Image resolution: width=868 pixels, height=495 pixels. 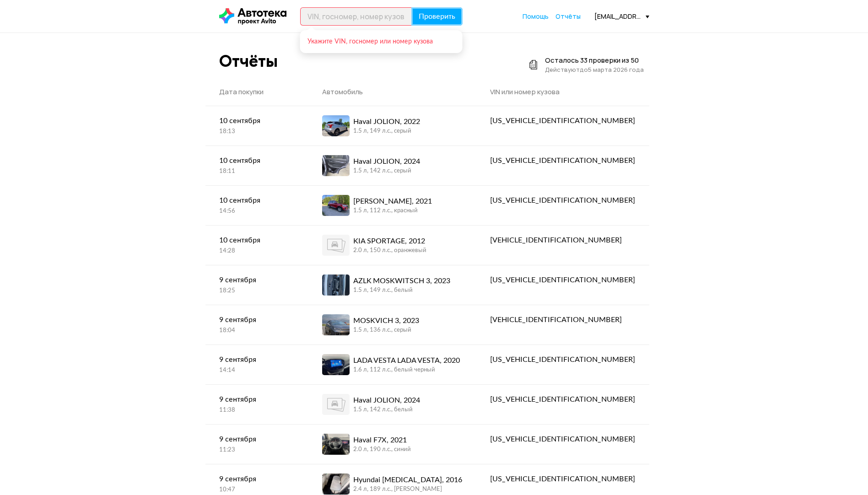 I want to click on div: Дата покупки, so click(x=257, y=92).